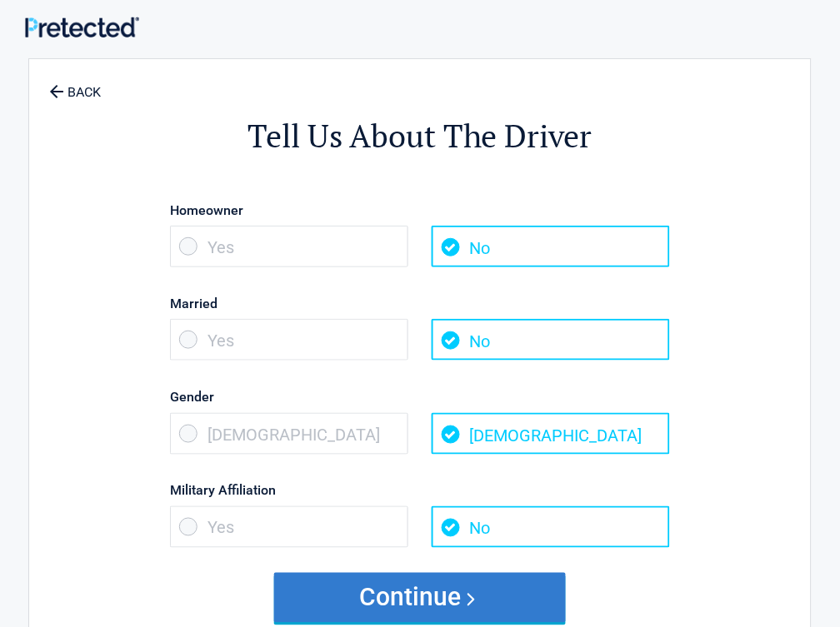 Image resolution: width=840 pixels, height=627 pixels. What do you see at coordinates (82, 27) in the screenshot?
I see `img: Main Logo` at bounding box center [82, 27].